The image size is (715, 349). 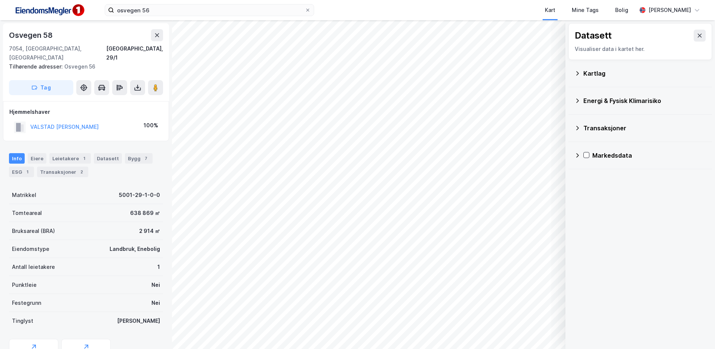 I want to click on div: 2 914 ㎡, so click(x=150, y=231).